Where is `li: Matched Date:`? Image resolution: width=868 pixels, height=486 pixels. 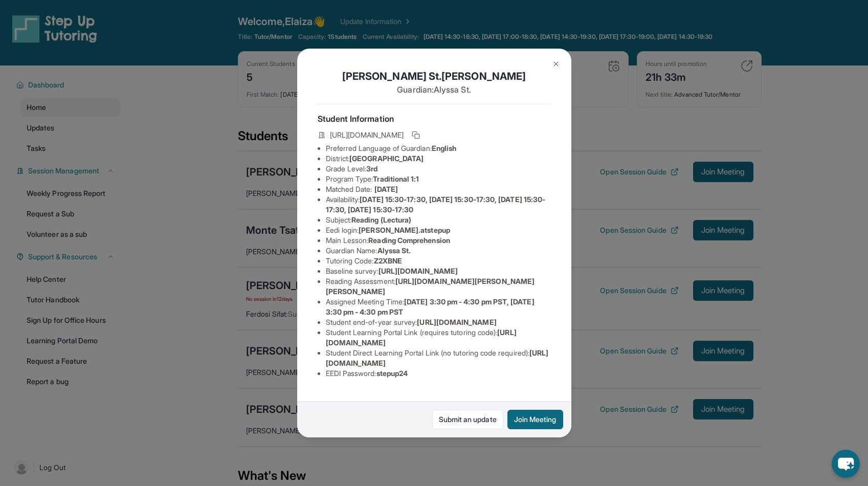 li: Matched Date: is located at coordinates (438, 189).